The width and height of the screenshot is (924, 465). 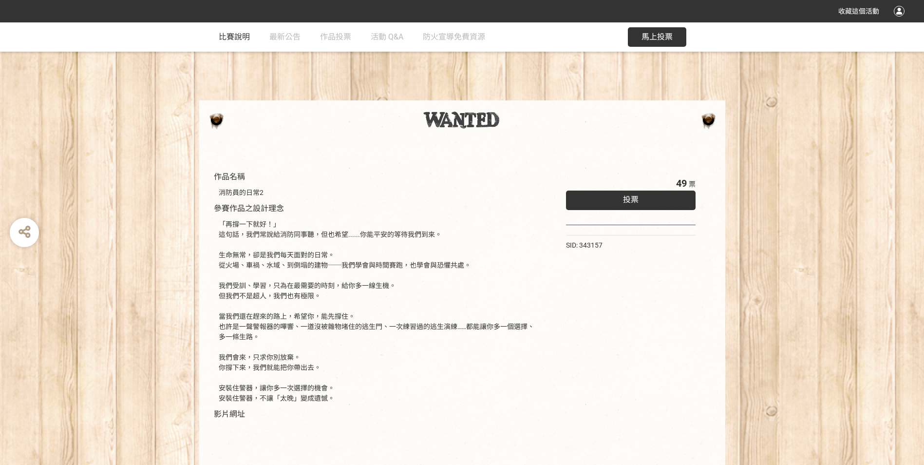 I want to click on a: 作品投票, so click(x=336, y=37).